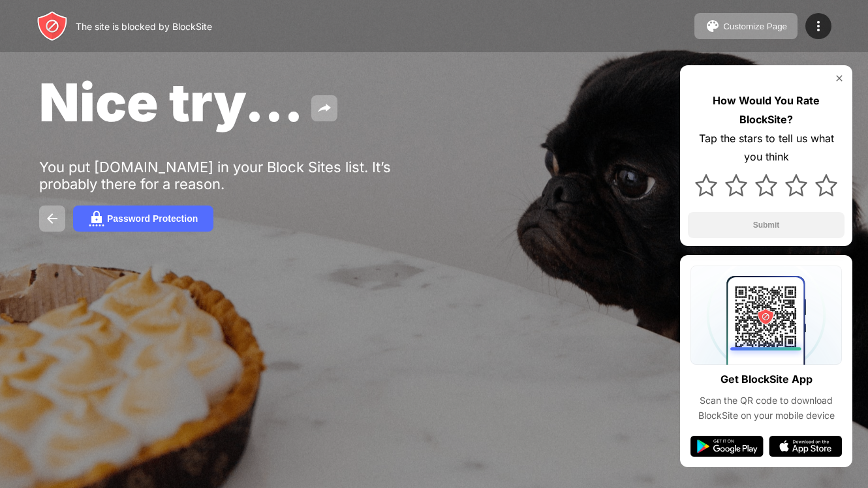  What do you see at coordinates (839, 78) in the screenshot?
I see `img: rate-us-close.svg` at bounding box center [839, 78].